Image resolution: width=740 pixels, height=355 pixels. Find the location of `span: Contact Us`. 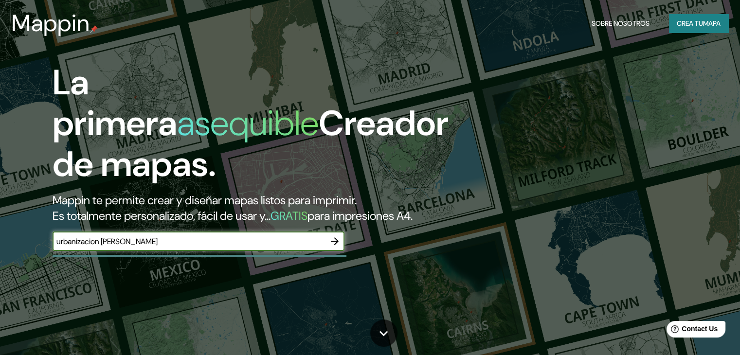

span: Contact Us is located at coordinates (46, 12).